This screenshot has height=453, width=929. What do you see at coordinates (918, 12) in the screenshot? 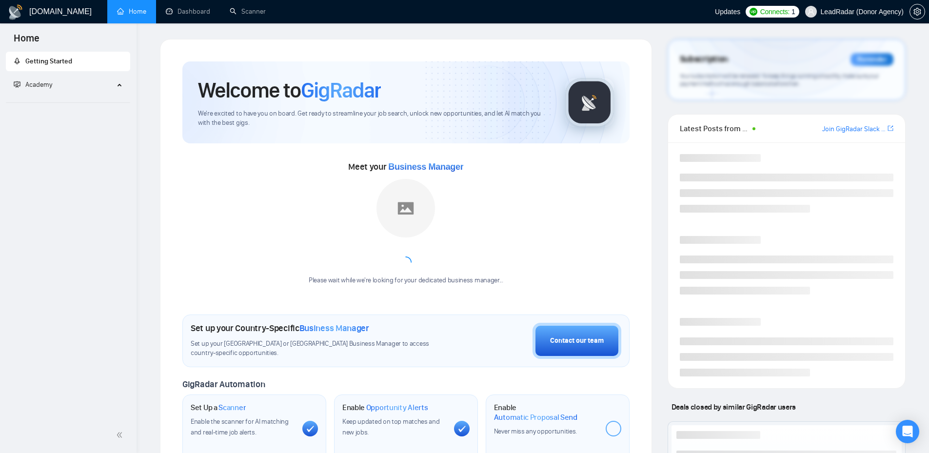
I see `button: setting` at bounding box center [918, 12].